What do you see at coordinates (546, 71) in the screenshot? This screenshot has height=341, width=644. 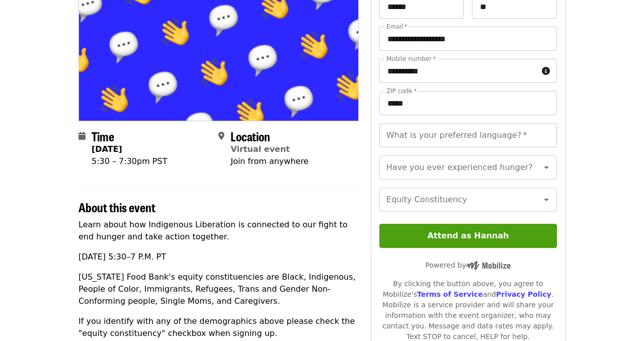 I see `i: circle-info icon` at bounding box center [546, 71].